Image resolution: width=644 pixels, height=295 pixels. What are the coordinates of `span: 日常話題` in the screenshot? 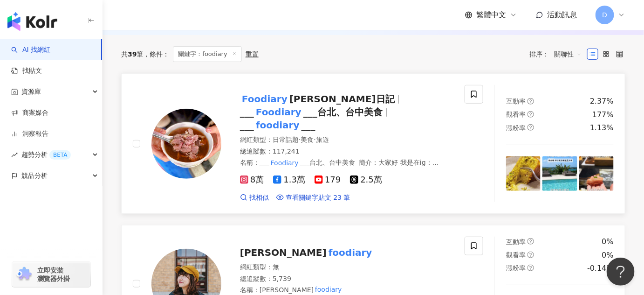 It's located at (285, 140).